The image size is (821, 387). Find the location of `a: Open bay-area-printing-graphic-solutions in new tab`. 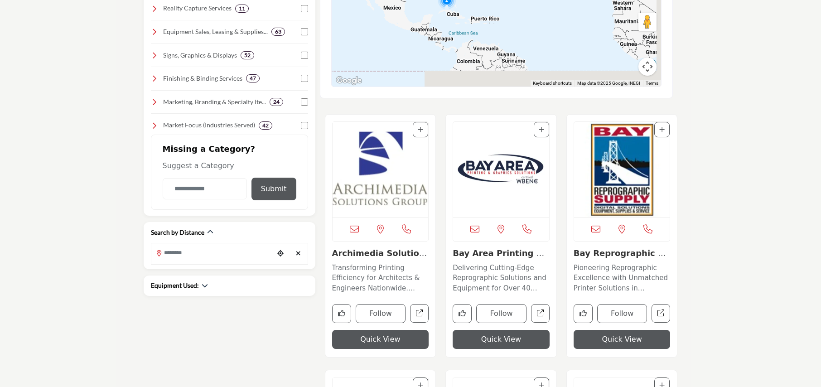

a: Open bay-area-printing-graphic-solutions in new tab is located at coordinates (540, 313).